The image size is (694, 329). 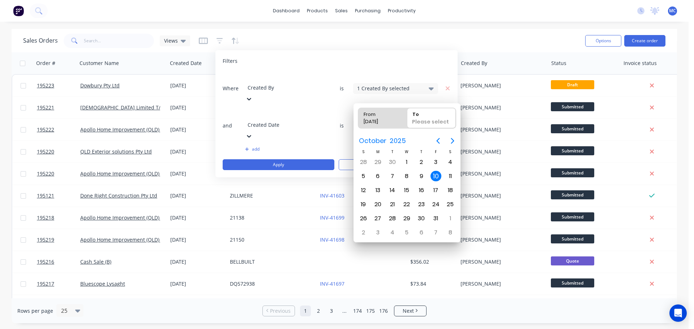 What do you see at coordinates (422, 152) in the screenshot?
I see `div: T` at bounding box center [422, 152].